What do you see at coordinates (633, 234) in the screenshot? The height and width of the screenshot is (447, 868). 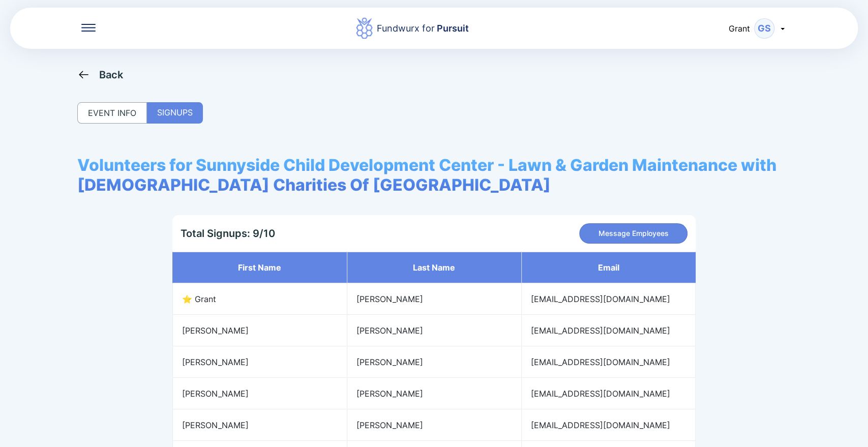 I see `button: Message Employees` at bounding box center [633, 234].